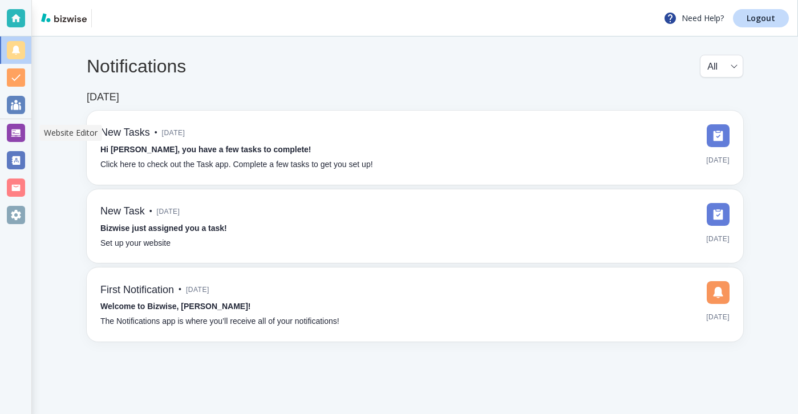  What do you see at coordinates (693, 18) in the screenshot?
I see `p: Need Help?` at bounding box center [693, 18].